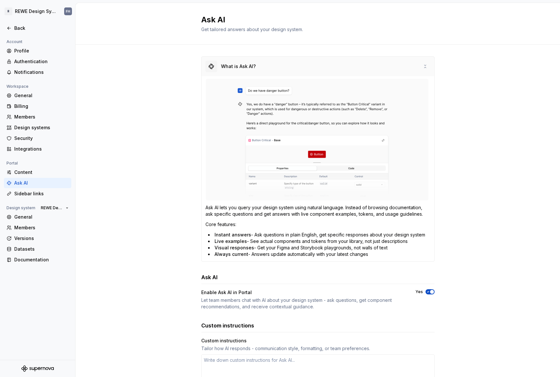 This screenshot has height=377, width=560. I want to click on div: Custom instructions, so click(318, 341).